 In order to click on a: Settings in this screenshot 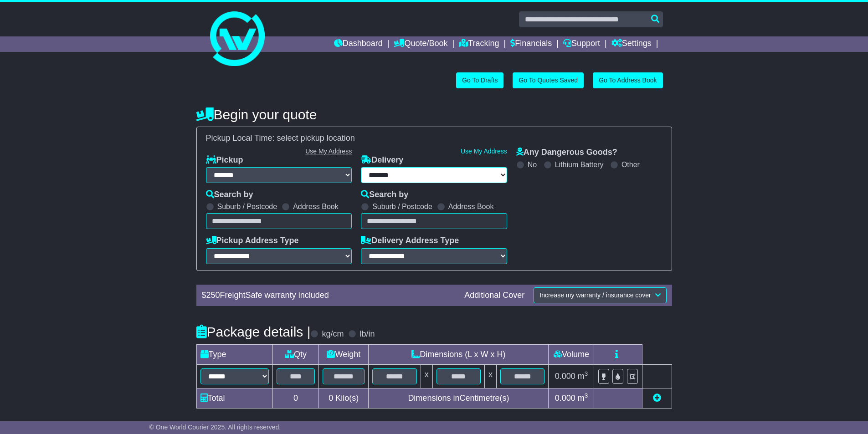, I will do `click(632, 44)`.